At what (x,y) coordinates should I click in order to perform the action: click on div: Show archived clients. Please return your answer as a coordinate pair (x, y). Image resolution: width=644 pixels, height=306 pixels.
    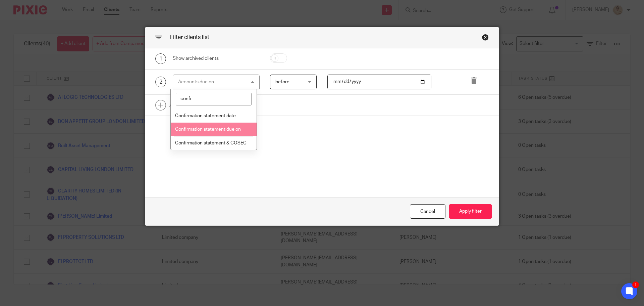
    Looking at the image, I should click on (216, 59).